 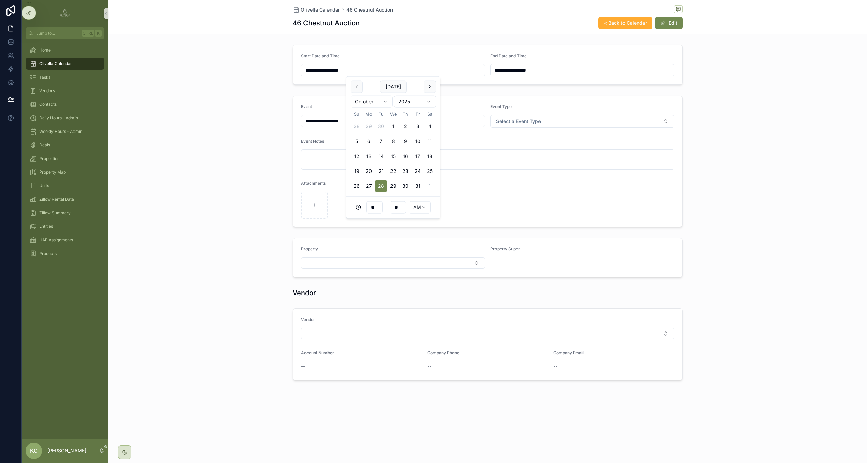 I want to click on button: Jump to...CtrlK, so click(x=65, y=33).